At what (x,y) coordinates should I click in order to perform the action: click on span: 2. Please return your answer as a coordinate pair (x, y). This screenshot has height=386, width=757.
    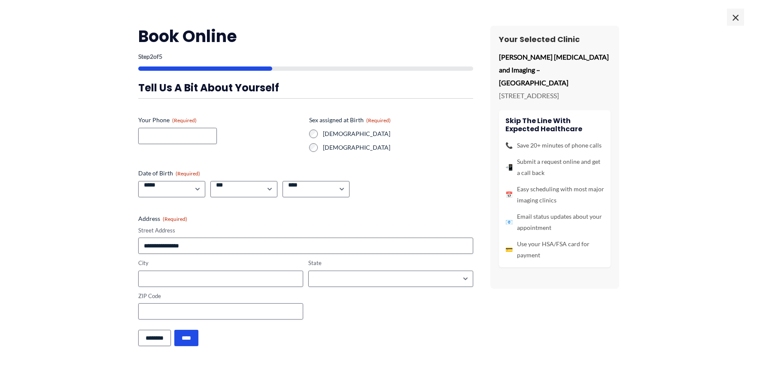
    Looking at the image, I should click on (152, 56).